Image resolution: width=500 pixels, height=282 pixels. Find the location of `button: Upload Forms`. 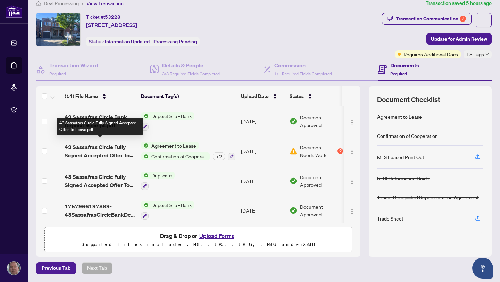

button: Upload Forms is located at coordinates (217, 236).